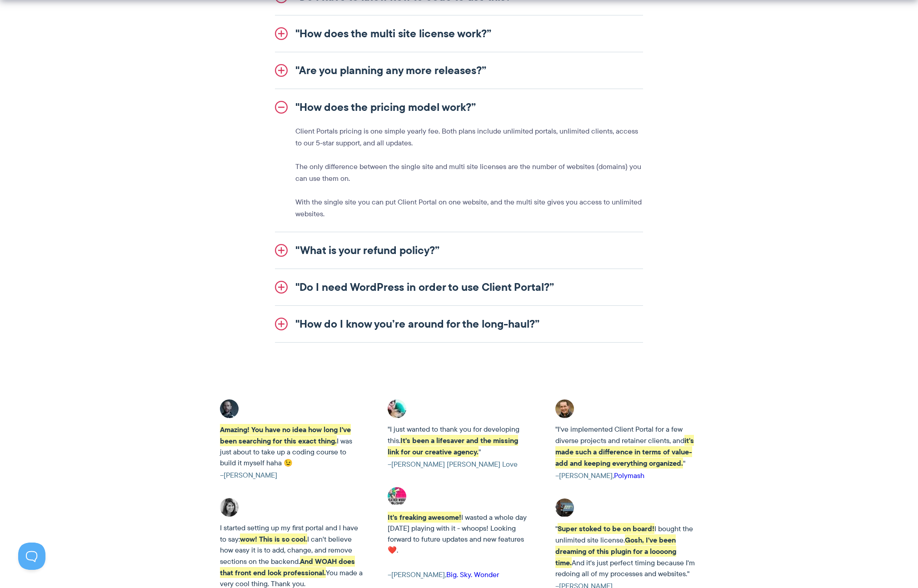 Image resolution: width=918 pixels, height=588 pixels. What do you see at coordinates (425, 517) in the screenshot?
I see `strong: It's freaking awesome!` at bounding box center [425, 517].